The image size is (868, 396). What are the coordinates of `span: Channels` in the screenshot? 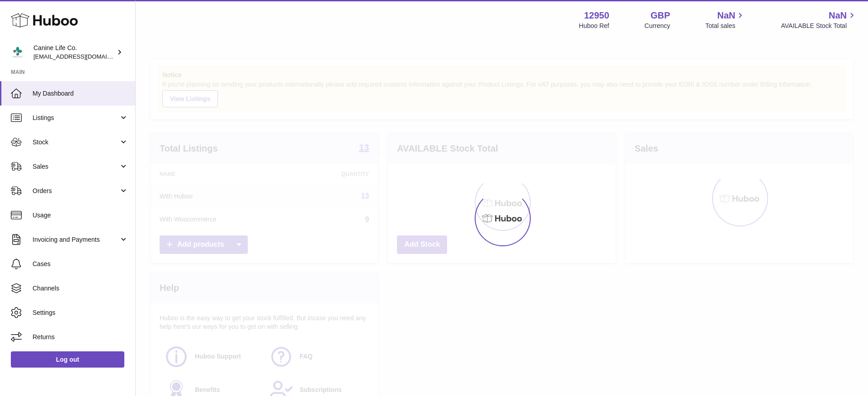 It's located at (81, 288).